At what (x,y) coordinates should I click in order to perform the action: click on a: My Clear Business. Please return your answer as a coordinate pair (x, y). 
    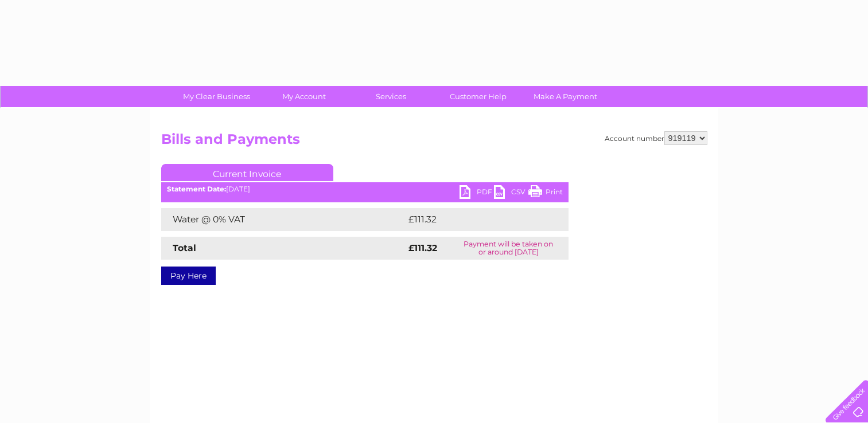
    Looking at the image, I should click on (216, 96).